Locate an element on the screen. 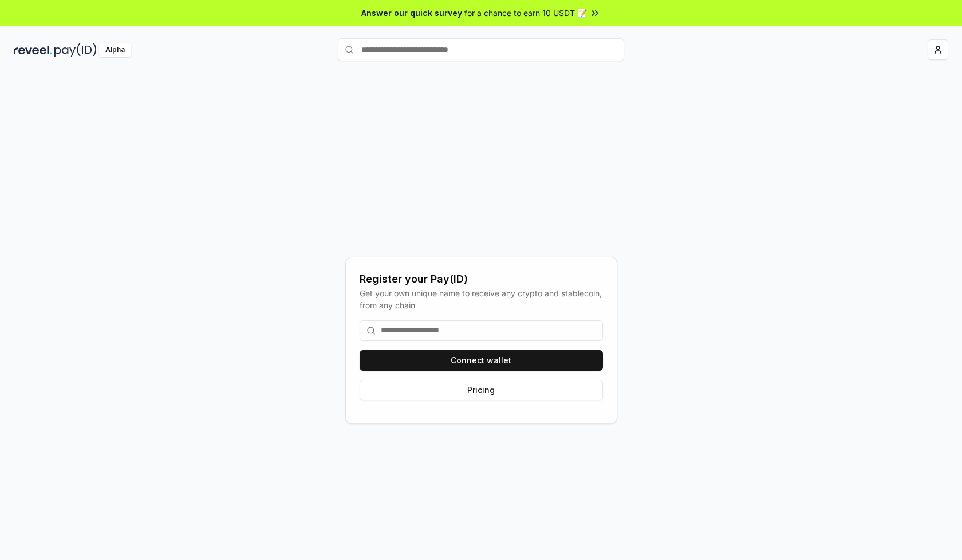  img: reveel_dark is located at coordinates (32, 49).